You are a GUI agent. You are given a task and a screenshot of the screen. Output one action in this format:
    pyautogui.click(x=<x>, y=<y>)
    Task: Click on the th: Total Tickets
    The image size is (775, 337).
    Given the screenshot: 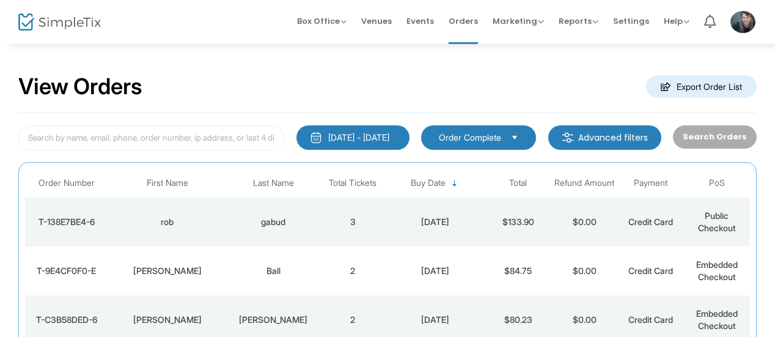 What is the action you would take?
    pyautogui.click(x=353, y=183)
    